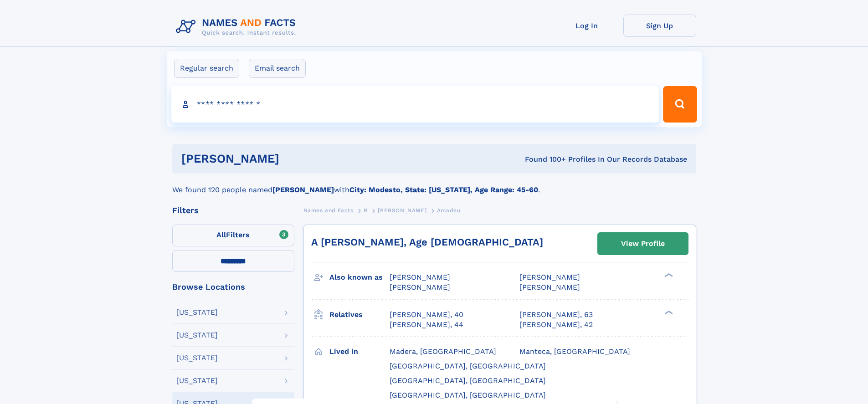 This screenshot has width=868, height=404. What do you see at coordinates (415, 104) in the screenshot?
I see `input: search input` at bounding box center [415, 104].